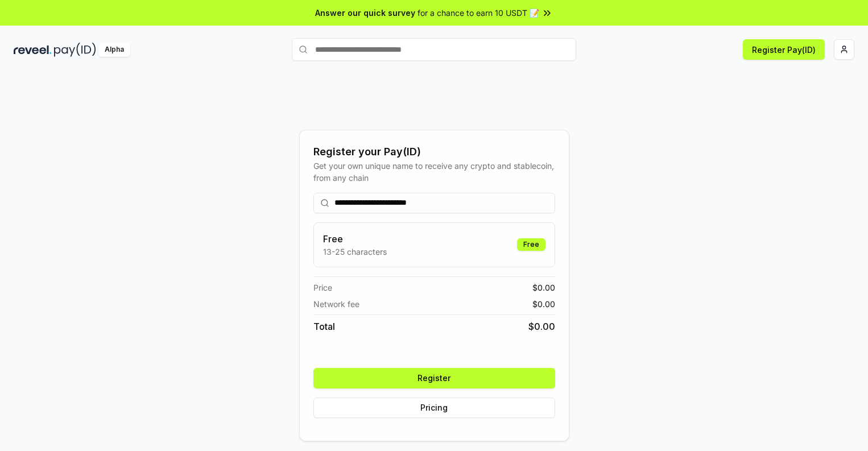 The height and width of the screenshot is (451, 868). I want to click on button: Pricing, so click(434, 408).